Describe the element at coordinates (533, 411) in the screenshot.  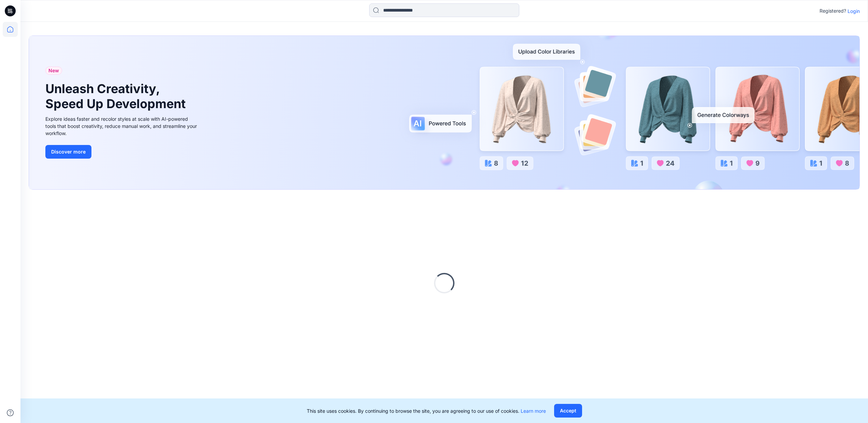
I see `a: Learn more` at that location.